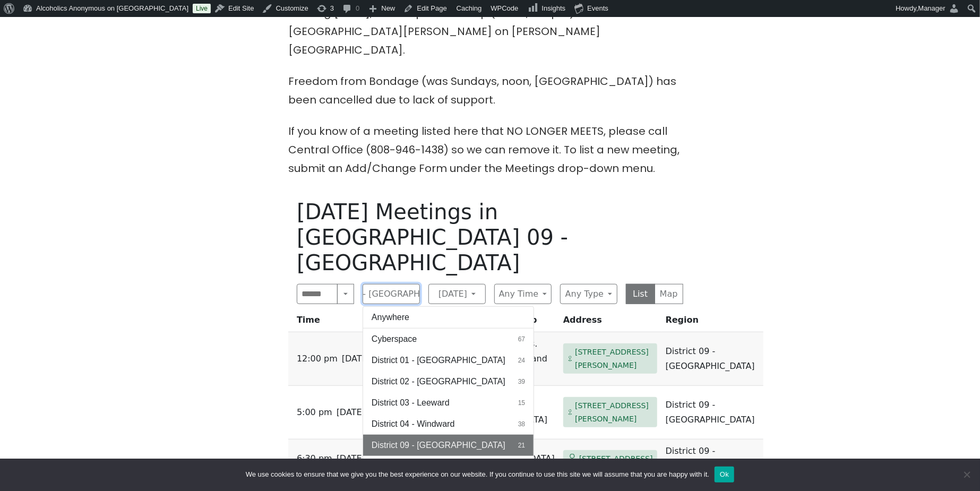  I want to click on span: 5:00 PM, so click(314, 412).